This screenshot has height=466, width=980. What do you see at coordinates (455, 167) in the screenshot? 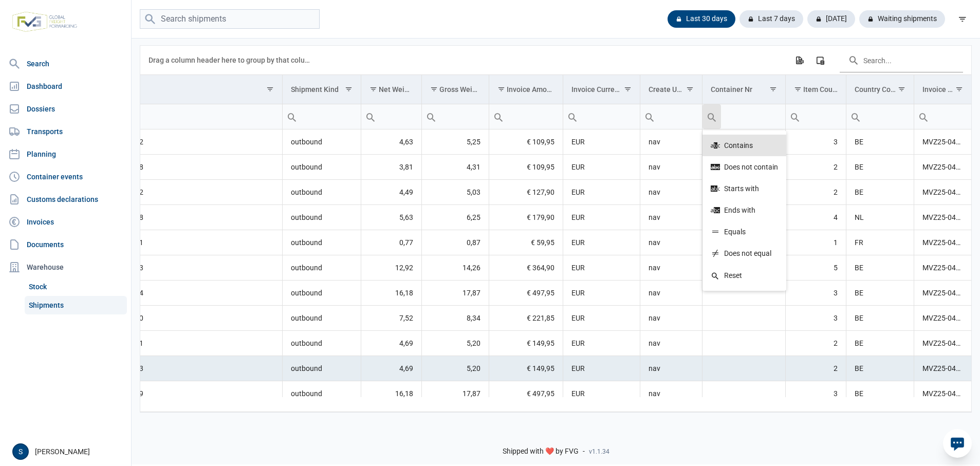
I see `td: 4,31` at bounding box center [455, 167].